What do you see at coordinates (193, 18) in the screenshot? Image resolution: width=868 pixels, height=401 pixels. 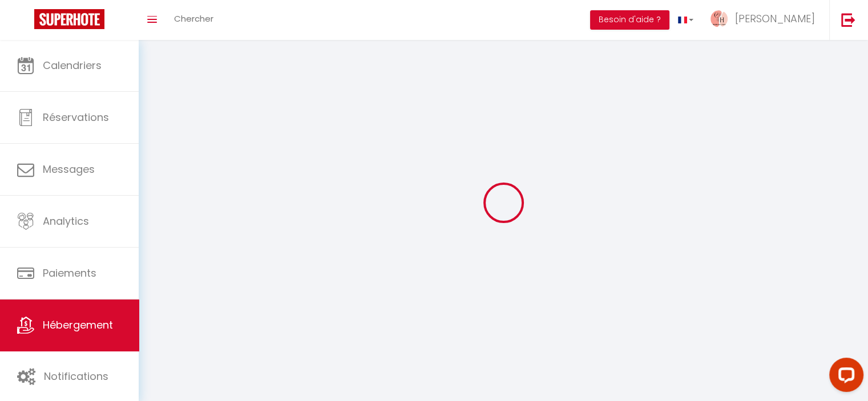 I see `span: Chercher` at bounding box center [193, 18].